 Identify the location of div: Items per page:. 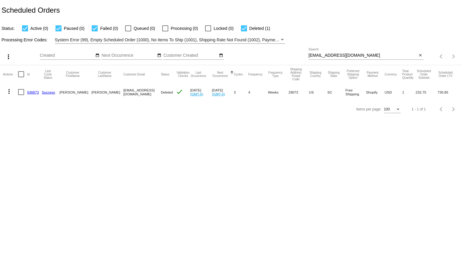
(369, 109).